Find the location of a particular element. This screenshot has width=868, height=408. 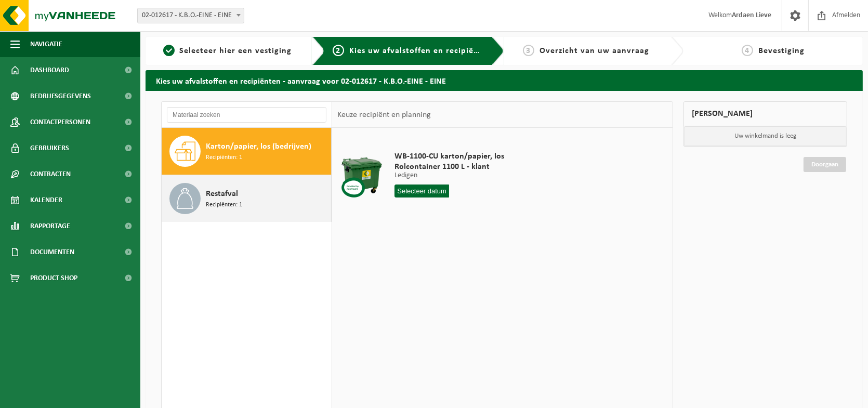

button: Restafval Recipiënten: 1 is located at coordinates (247, 198).